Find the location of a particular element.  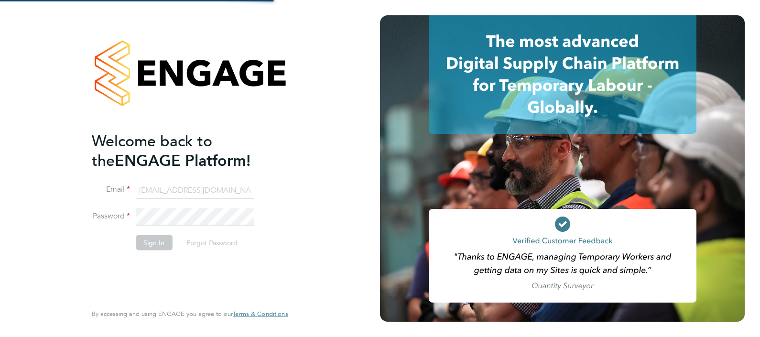

button: Forgot Password is located at coordinates (212, 243).